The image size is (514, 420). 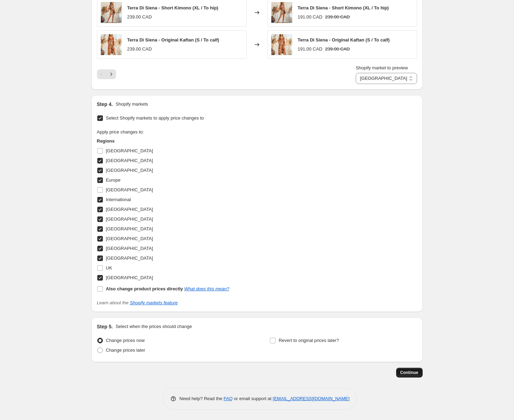 I want to click on span: or email support at, so click(x=252, y=398).